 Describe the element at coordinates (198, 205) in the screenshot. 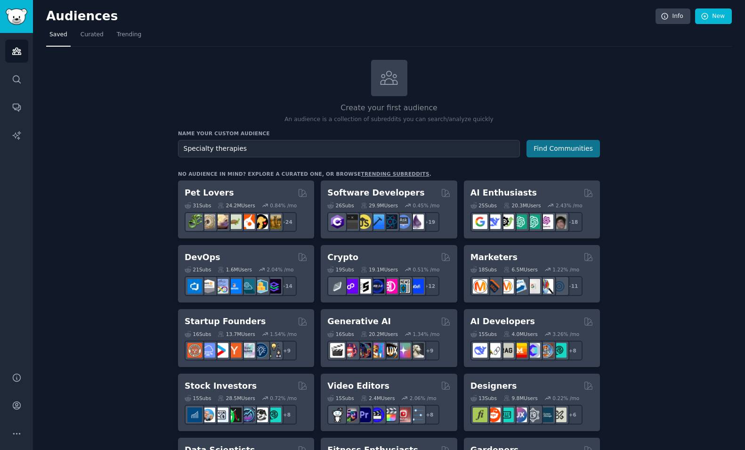

I see `div: 31 Sub s` at that location.